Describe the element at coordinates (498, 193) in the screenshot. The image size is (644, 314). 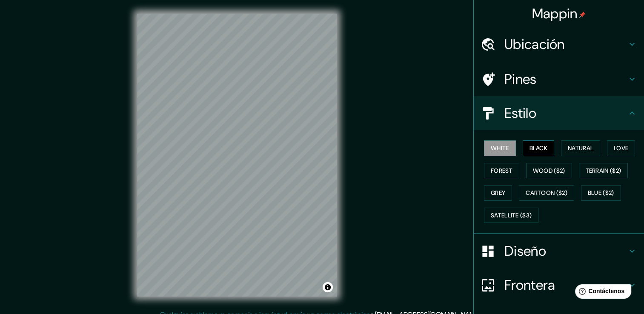
I see `button: Grey` at that location.